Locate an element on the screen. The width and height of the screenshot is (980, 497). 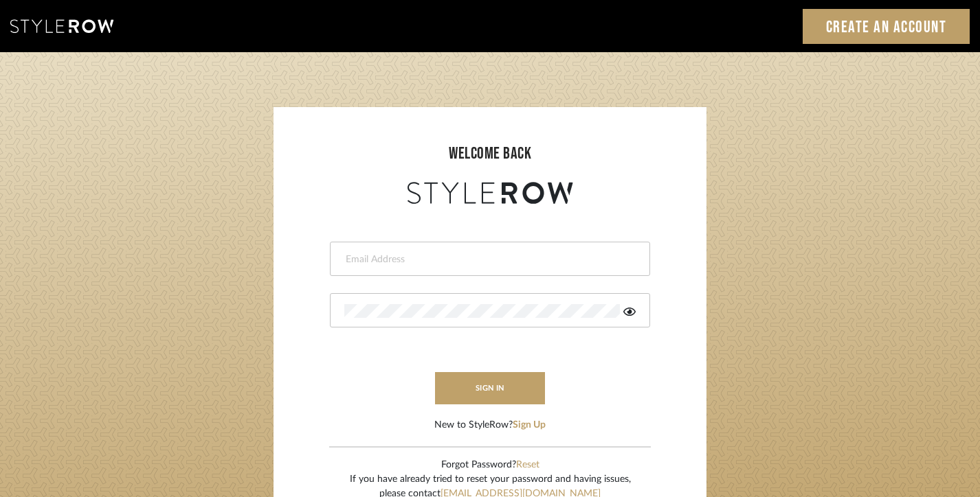
div: New to StyleRow? is located at coordinates (490, 425).